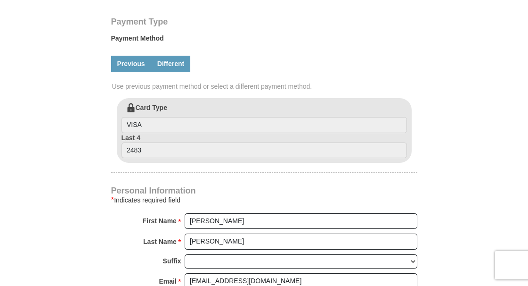 This screenshot has width=528, height=286. Describe the element at coordinates (264, 118) in the screenshot. I see `label: Card Type` at that location.